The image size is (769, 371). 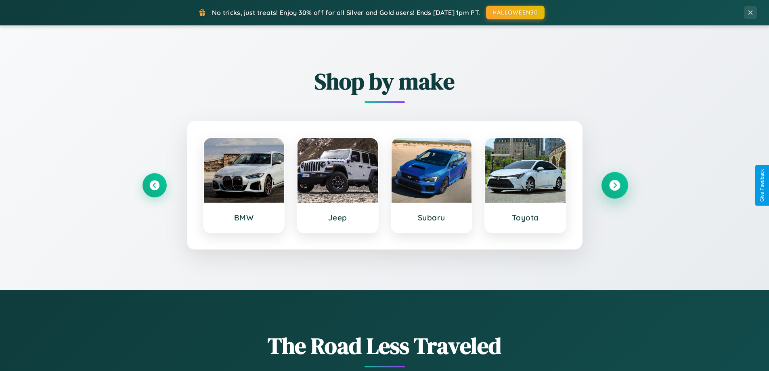 What do you see at coordinates (385, 346) in the screenshot?
I see `h1: The Road Less Traveled` at bounding box center [385, 346].